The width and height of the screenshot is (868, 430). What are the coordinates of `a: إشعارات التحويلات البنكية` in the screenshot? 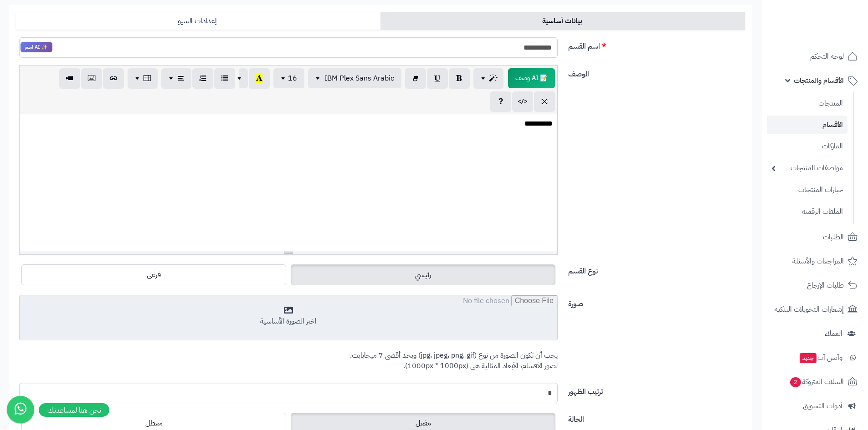 It's located at (815, 310).